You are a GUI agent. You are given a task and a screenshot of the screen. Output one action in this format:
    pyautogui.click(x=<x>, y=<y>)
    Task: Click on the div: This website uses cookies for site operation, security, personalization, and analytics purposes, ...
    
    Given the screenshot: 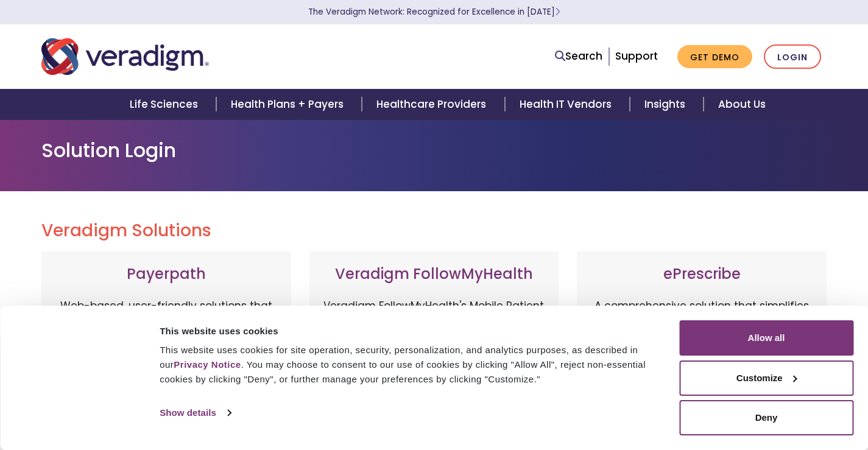 What is the action you would take?
    pyautogui.click(x=412, y=365)
    